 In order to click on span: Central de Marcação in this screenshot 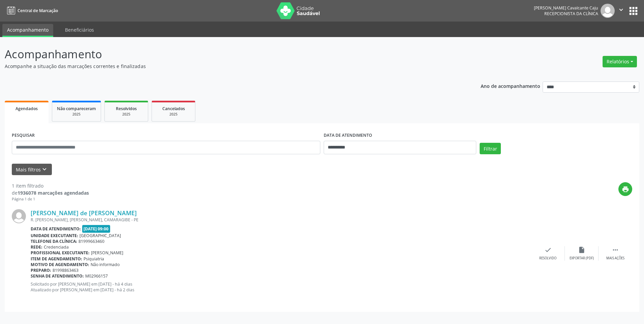, I will do `click(38, 10)`.